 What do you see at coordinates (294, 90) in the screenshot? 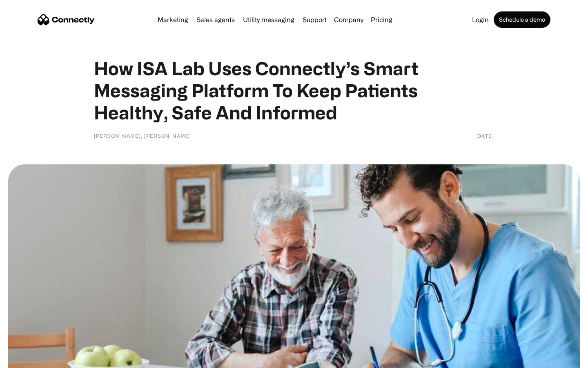
I see `h1: How ISA Lab Uses Connectly’s Smart Messaging Platform To Keep Patients Healthy, Safe And Informed` at bounding box center [294, 90].